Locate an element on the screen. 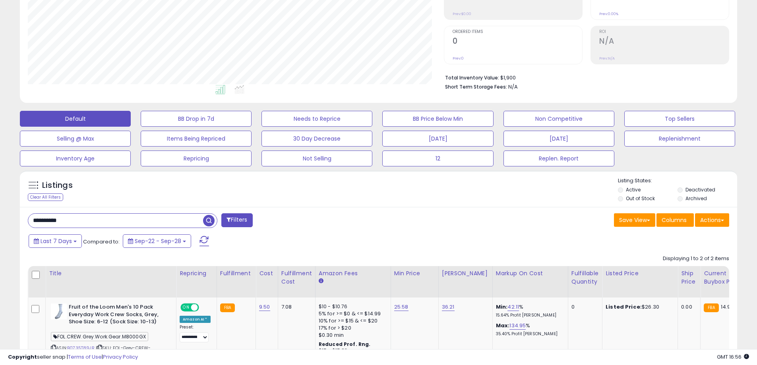  button: Repricing is located at coordinates (196, 158).